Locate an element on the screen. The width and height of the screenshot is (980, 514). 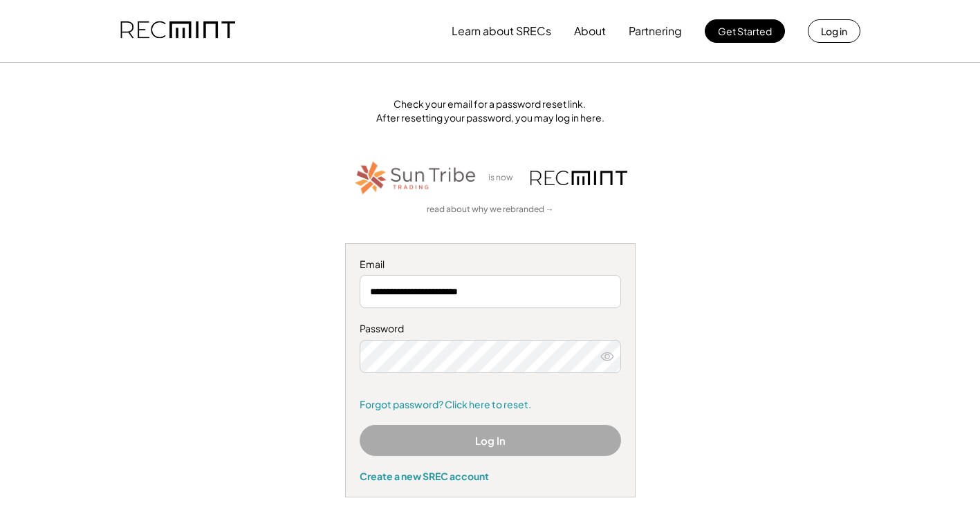
button: Partnering is located at coordinates (655, 31).